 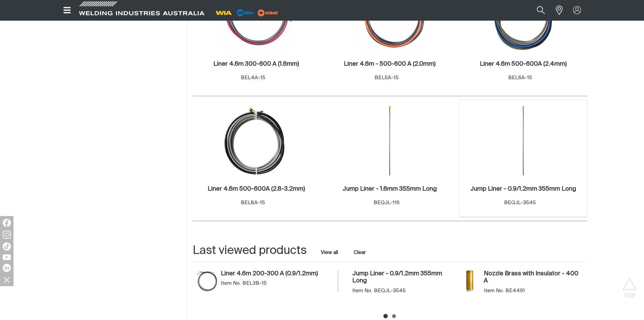 I want to click on img: miller, so click(x=268, y=13).